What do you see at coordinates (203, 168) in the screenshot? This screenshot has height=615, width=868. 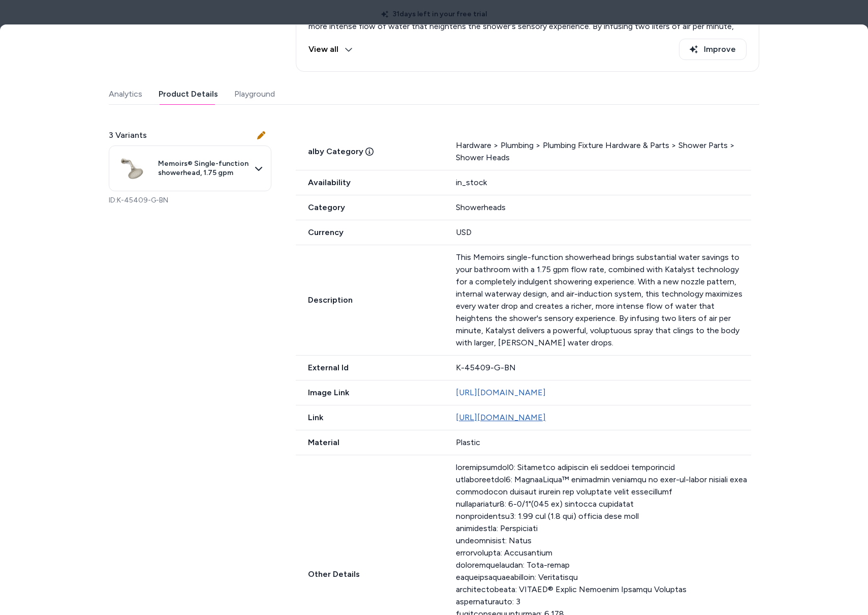 I see `span: Memoirs® Single-function showerhead, 1.75 gpm` at bounding box center [203, 168].